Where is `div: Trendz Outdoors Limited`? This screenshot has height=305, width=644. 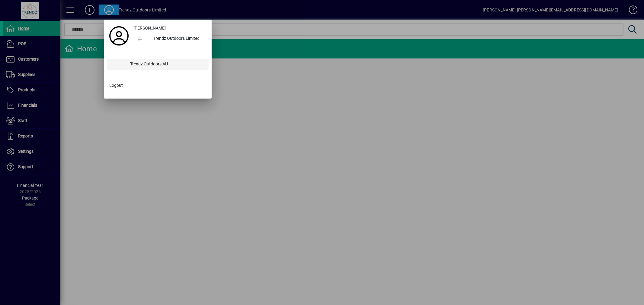
div: Trendz Outdoors Limited is located at coordinates (178, 39).